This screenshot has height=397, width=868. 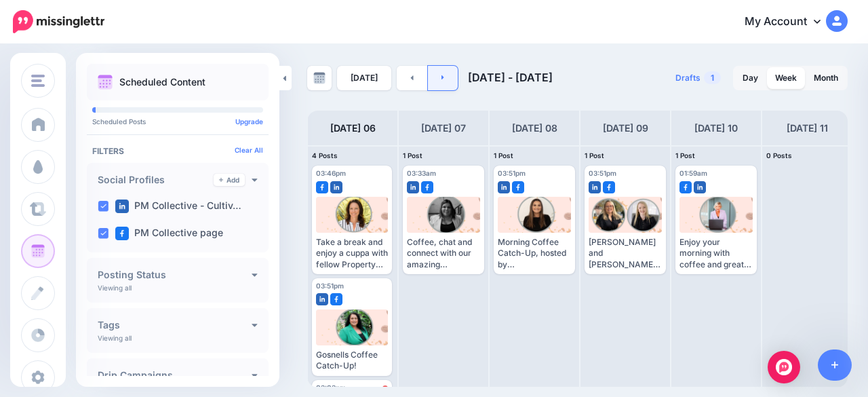 What do you see at coordinates (331, 387) in the screenshot?
I see `span: 03:03pm` at bounding box center [331, 387].